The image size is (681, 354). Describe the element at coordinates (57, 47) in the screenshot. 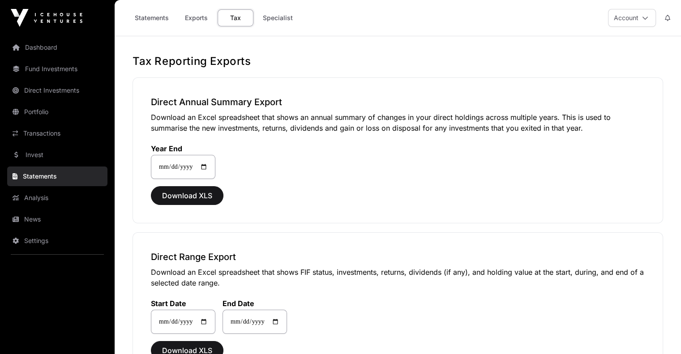

I see `a: Dashboard` at that location.